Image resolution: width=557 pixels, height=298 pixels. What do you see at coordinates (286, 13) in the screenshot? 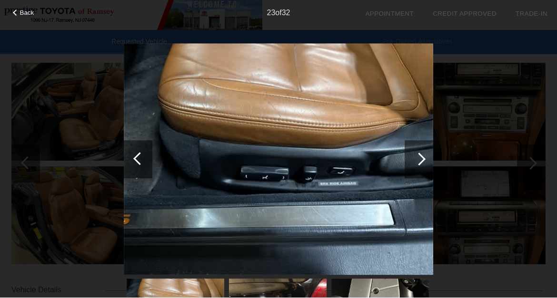
I see `span: 32` at bounding box center [286, 13].